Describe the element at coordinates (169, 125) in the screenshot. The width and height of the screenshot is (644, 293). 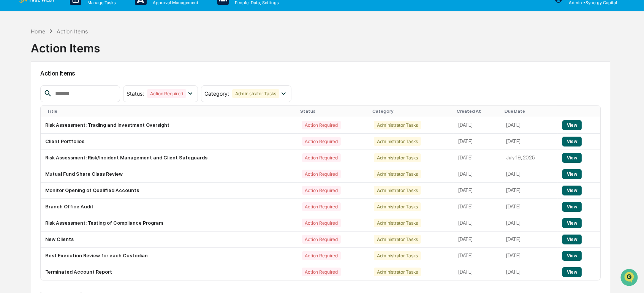
I see `td: Risk Assessment: Trading and Investment Oversight` at that location.